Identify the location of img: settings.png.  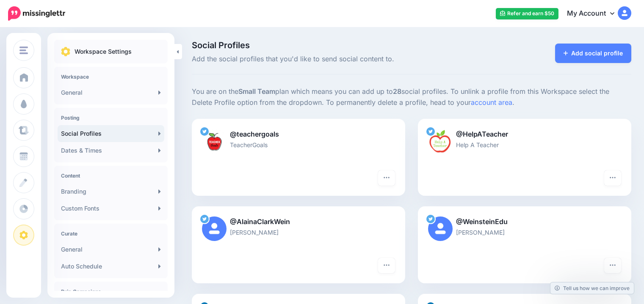
(66, 51).